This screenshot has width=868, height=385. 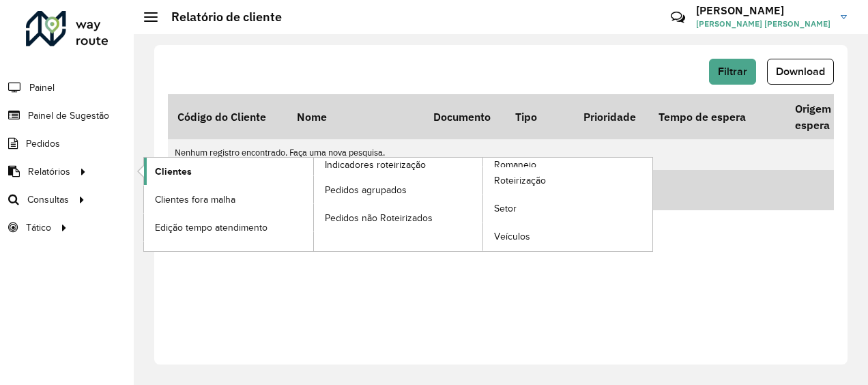 I want to click on span: Filtrar, so click(x=733, y=71).